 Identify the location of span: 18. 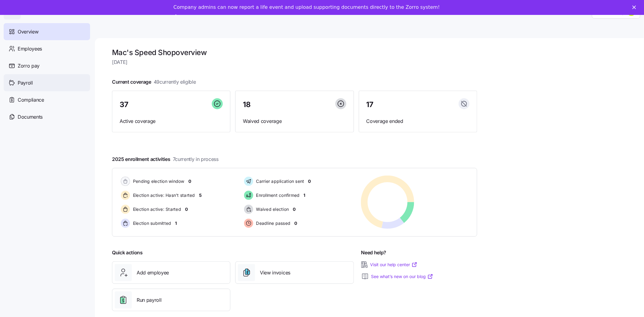
(246, 104).